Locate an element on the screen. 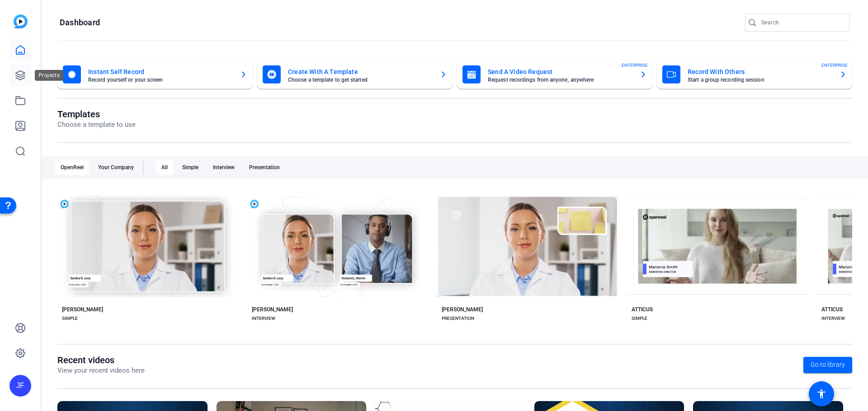 This screenshot has width=868, height=411. h1: Dashboard is located at coordinates (80, 22).